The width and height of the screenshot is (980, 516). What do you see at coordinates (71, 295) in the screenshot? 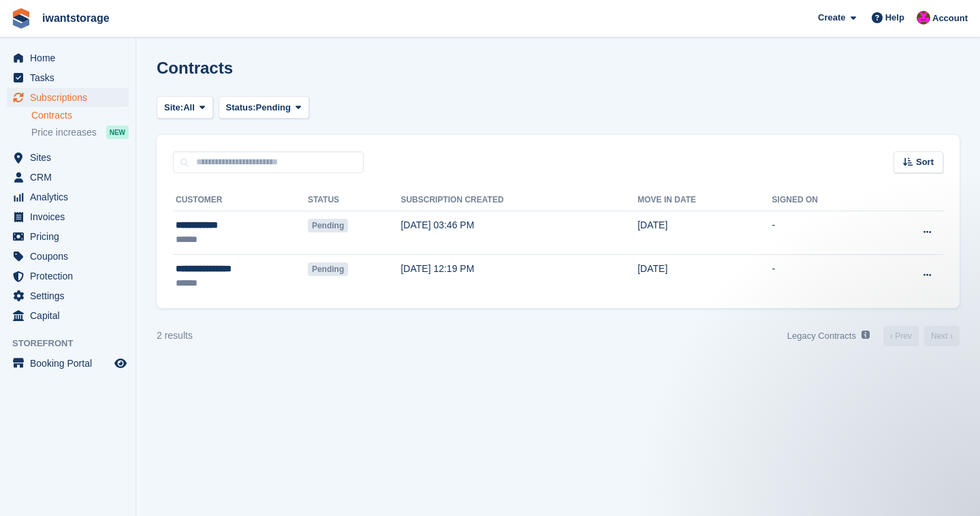
I see `span: Settings` at bounding box center [71, 295].